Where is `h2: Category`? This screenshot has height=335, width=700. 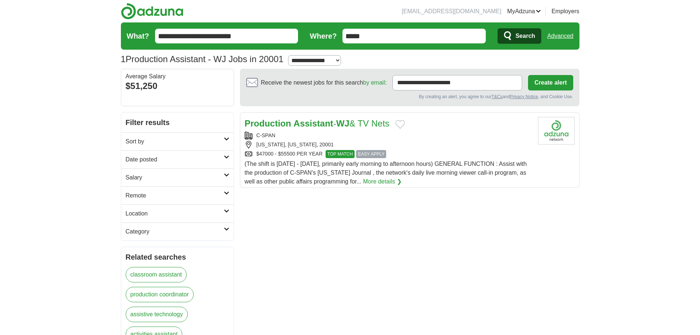 h2: Category is located at coordinates (175, 231).